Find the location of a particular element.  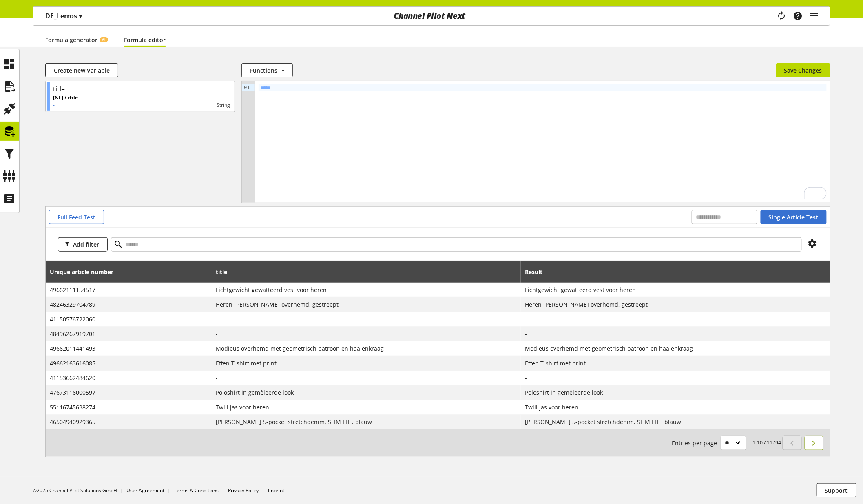

span: 49662011441493 is located at coordinates (128, 348).